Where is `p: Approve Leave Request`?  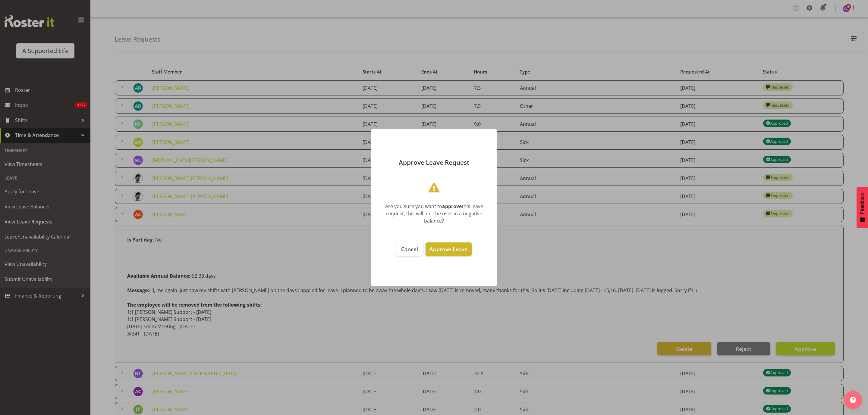
p: Approve Leave Request is located at coordinates (434, 162).